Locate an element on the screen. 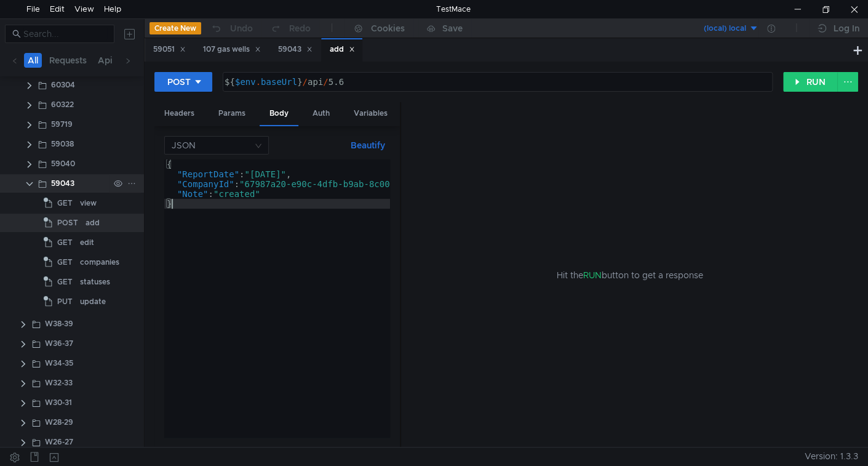 The height and width of the screenshot is (466, 868). div: POST is located at coordinates (179, 82).